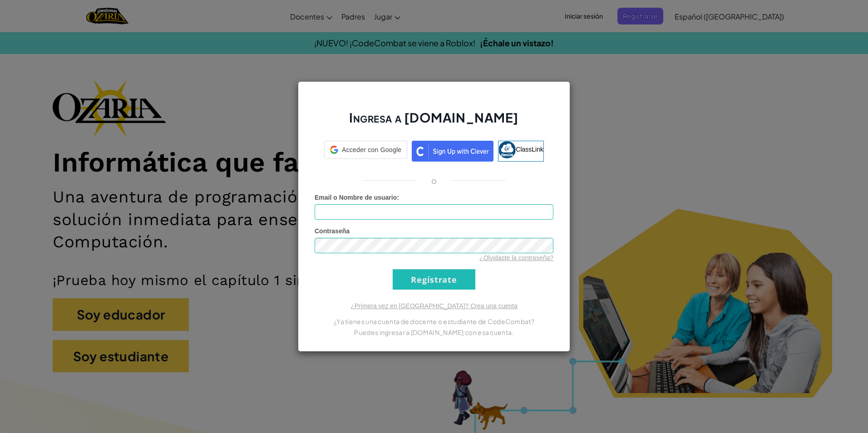  What do you see at coordinates (434, 181) in the screenshot?
I see `p: o` at bounding box center [434, 181].